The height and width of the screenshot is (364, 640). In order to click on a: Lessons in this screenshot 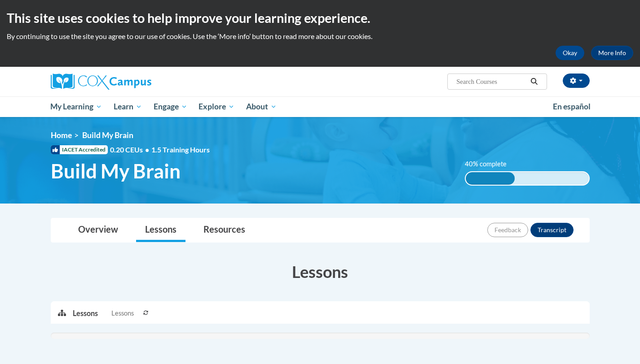, I will do `click(161, 230)`.